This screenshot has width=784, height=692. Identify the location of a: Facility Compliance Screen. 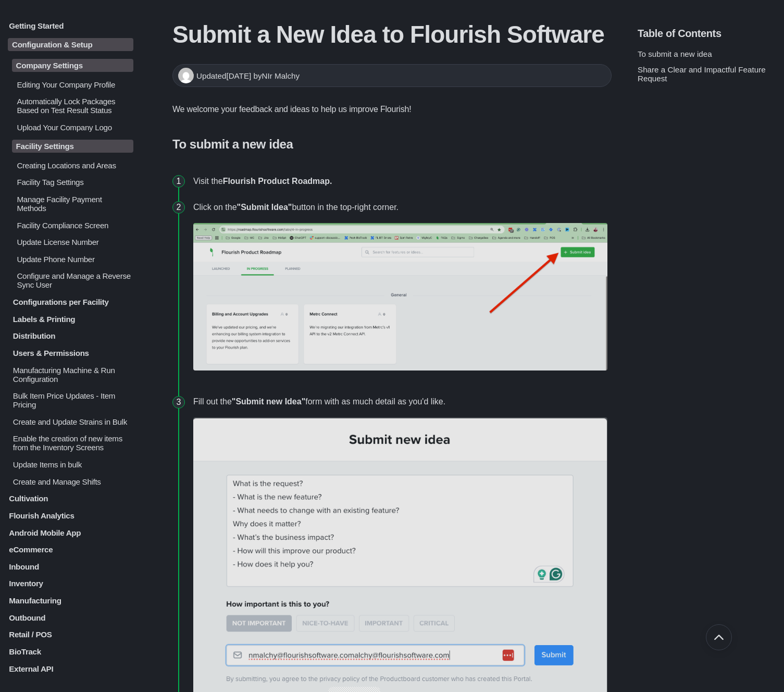
(71, 225).